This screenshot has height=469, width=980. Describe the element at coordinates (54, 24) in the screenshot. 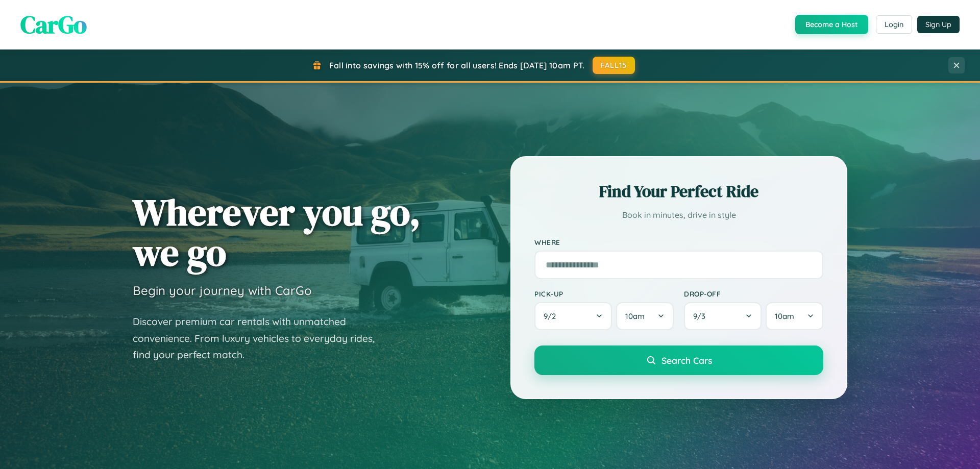

I see `span: CarGo` at that location.